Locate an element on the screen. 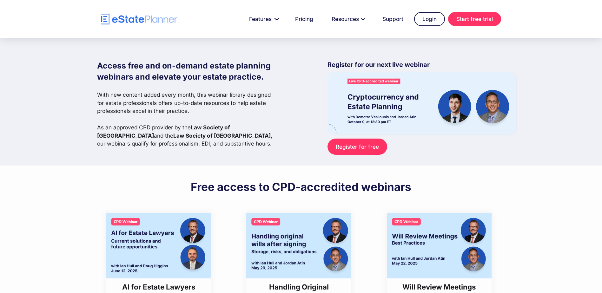 The image size is (602, 293). a: home is located at coordinates (139, 19).